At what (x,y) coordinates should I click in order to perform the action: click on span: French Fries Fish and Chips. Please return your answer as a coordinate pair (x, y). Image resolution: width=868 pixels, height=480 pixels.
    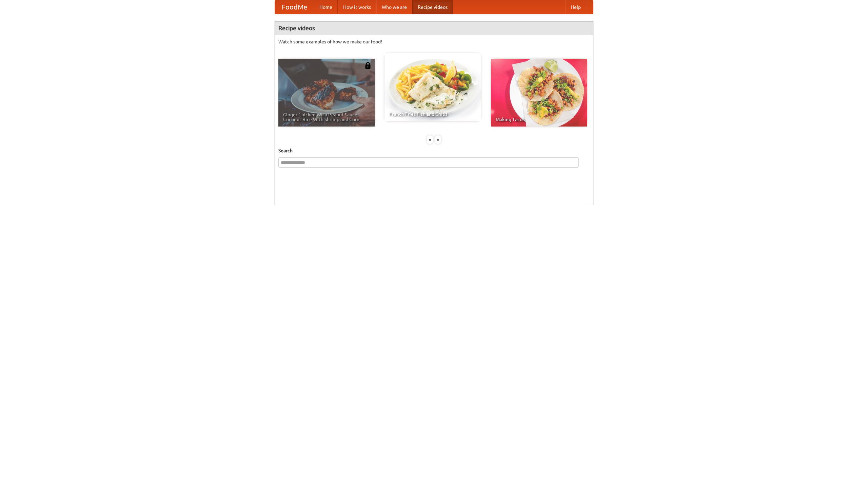
    Looking at the image, I should click on (433, 114).